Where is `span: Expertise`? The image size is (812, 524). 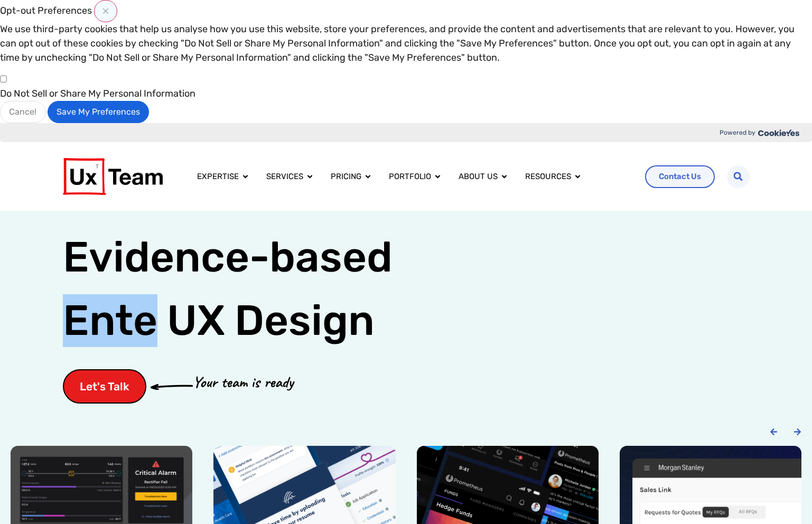 span: Expertise is located at coordinates (218, 177).